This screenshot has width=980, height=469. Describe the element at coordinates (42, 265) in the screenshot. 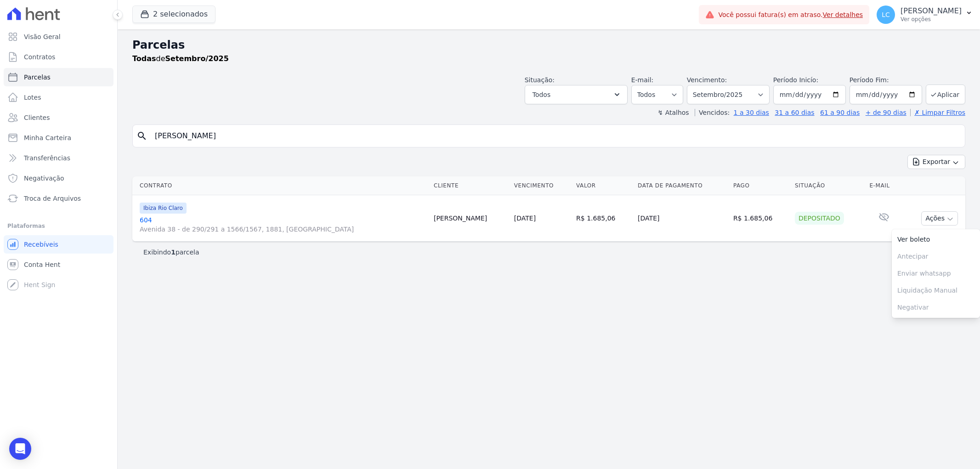

I see `span: Conta Hent` at that location.